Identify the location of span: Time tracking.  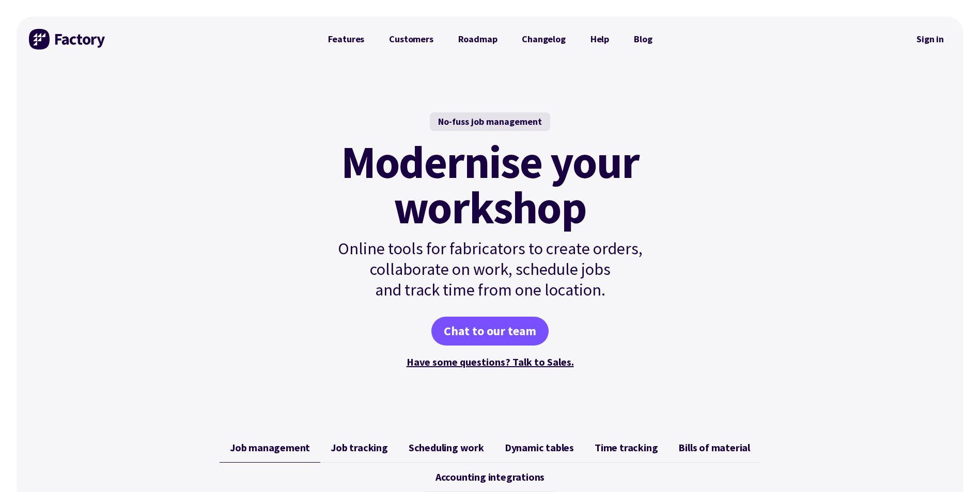
(626, 448).